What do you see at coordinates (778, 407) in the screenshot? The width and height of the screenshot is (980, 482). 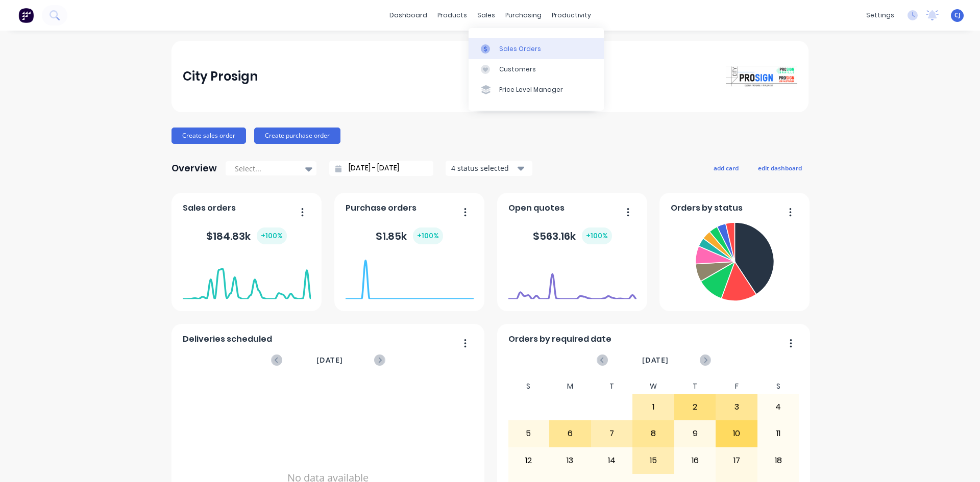 I see `div: 4` at bounding box center [778, 407].